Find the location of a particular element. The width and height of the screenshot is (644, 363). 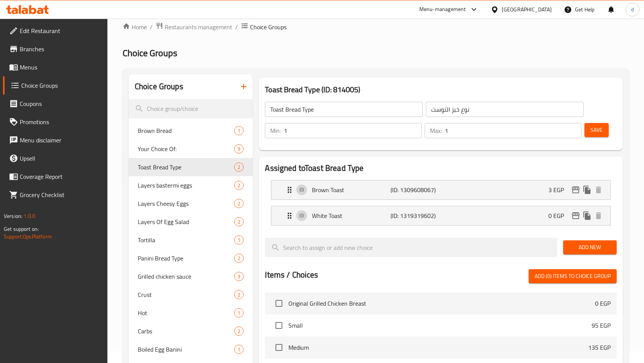

span: Version: is located at coordinates (13, 216).